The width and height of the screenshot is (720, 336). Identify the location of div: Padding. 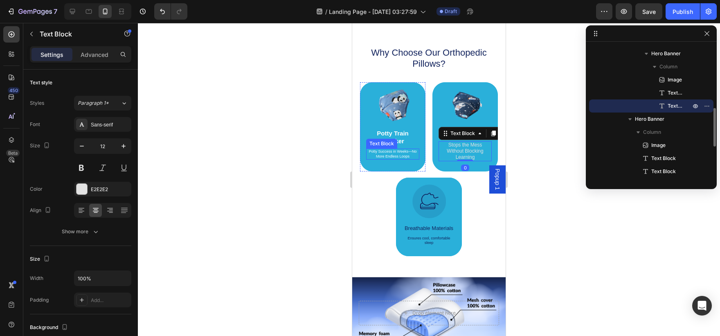
(39, 300).